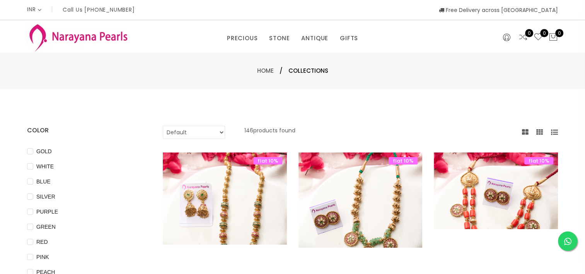 Image resolution: width=585 pixels, height=274 pixels. What do you see at coordinates (42, 242) in the screenshot?
I see `span: RED` at bounding box center [42, 242].